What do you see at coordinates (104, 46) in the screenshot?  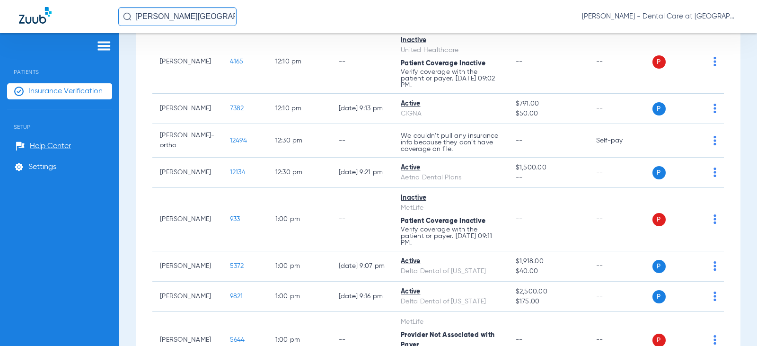 I see `img: hamburger-icon` at bounding box center [104, 46].